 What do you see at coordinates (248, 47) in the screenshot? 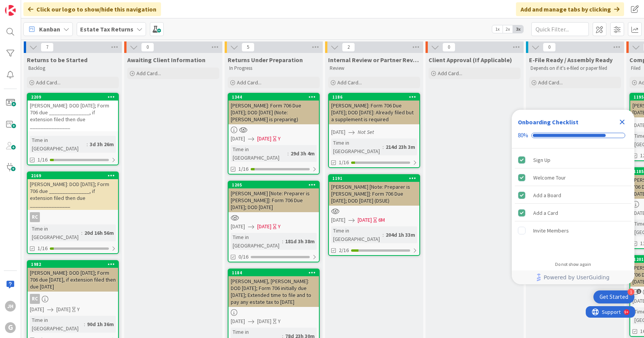
I see `span: 5` at bounding box center [248, 47].